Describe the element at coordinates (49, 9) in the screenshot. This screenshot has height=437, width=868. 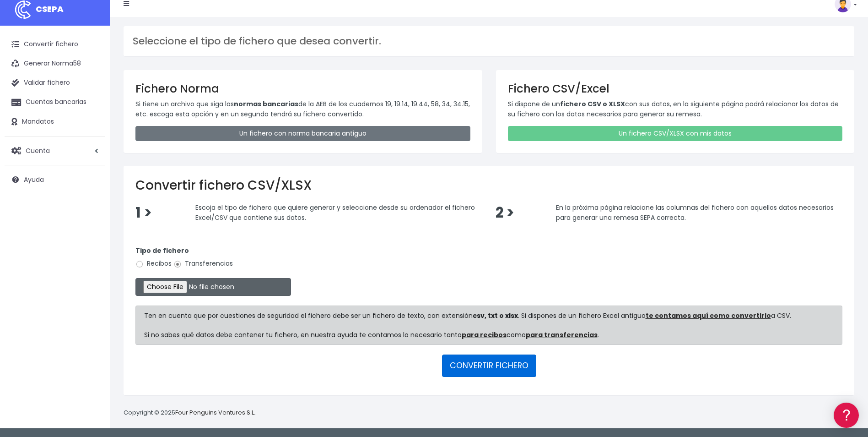
I see `span: CSEPA` at that location.